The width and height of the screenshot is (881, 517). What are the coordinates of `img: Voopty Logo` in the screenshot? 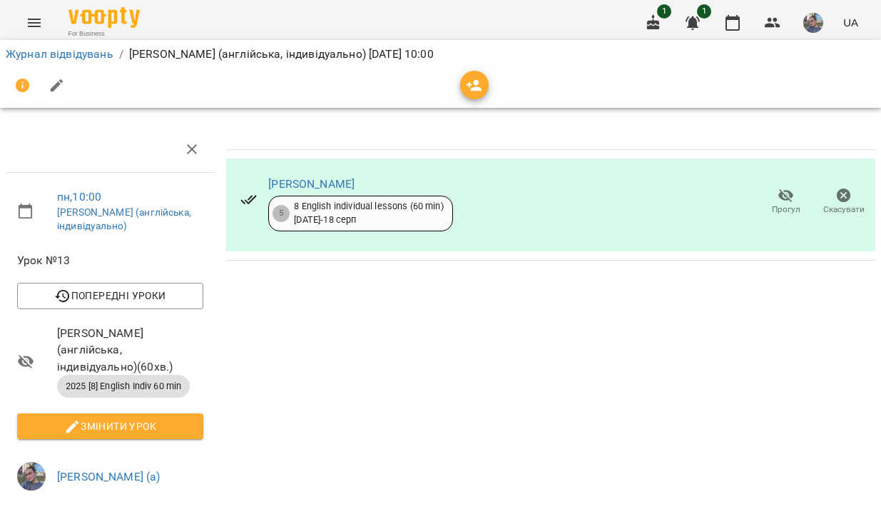 It's located at (104, 17).